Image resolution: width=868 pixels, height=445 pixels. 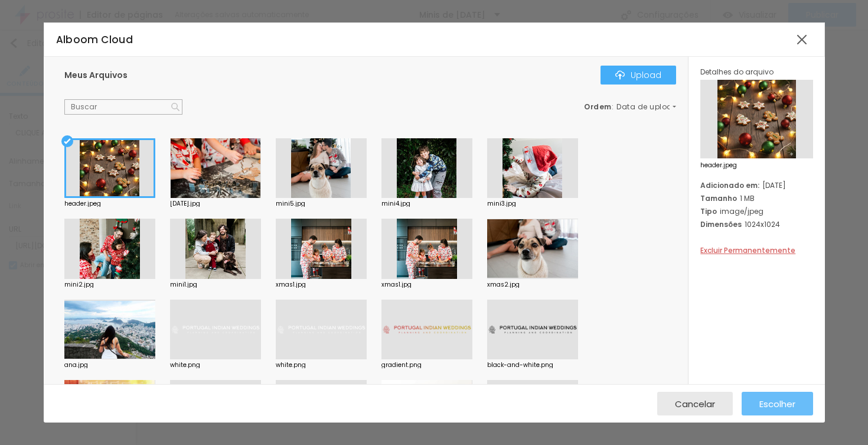 What do you see at coordinates (110, 285) in the screenshot?
I see `div: mini2.jpg` at bounding box center [110, 285].